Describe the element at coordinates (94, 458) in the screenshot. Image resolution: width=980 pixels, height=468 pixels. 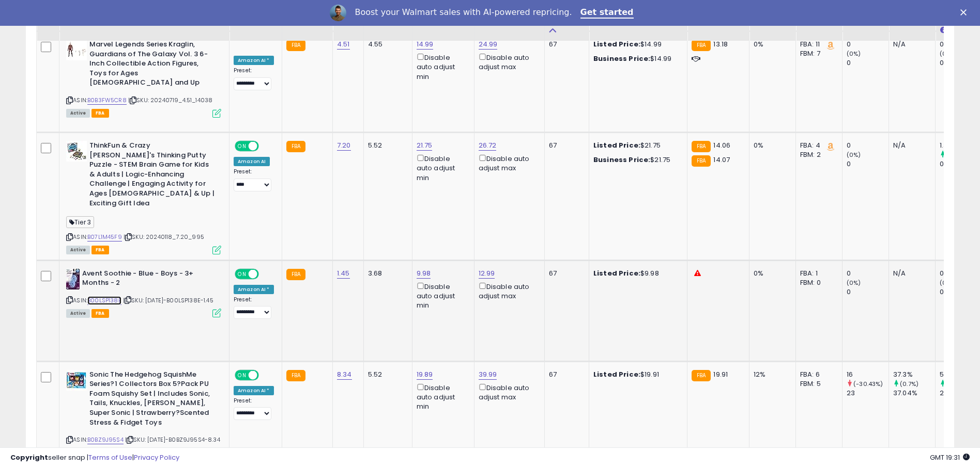
I see `div: seller snap | |` at that location.